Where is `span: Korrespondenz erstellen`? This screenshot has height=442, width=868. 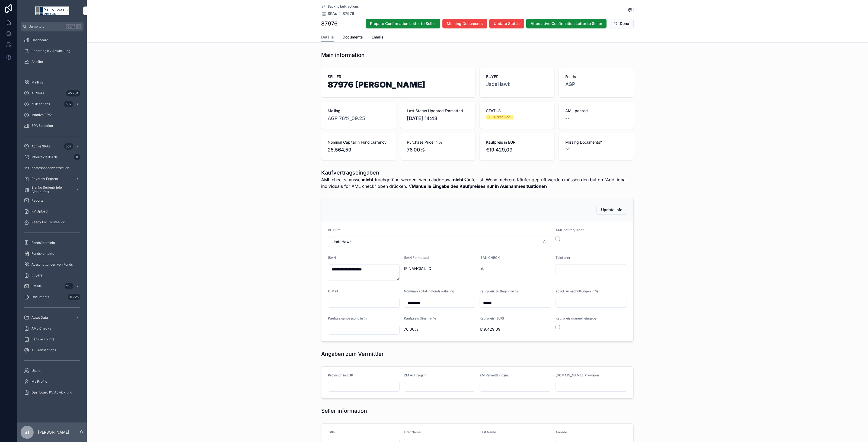
span: Korrespondenz erstellen is located at coordinates (50, 168).